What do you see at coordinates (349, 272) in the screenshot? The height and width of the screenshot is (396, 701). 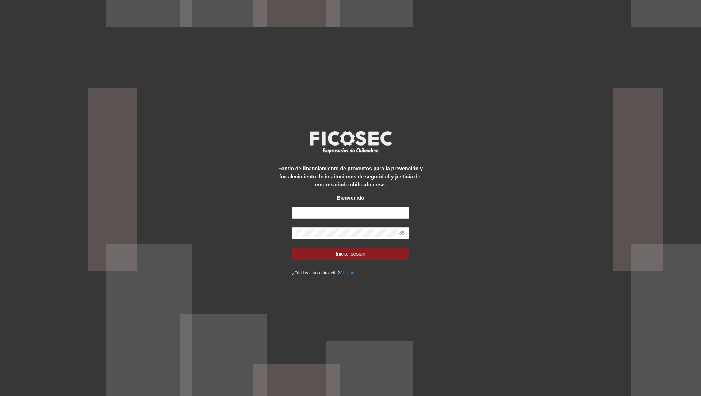 I see `a: Click aqui` at bounding box center [349, 272].